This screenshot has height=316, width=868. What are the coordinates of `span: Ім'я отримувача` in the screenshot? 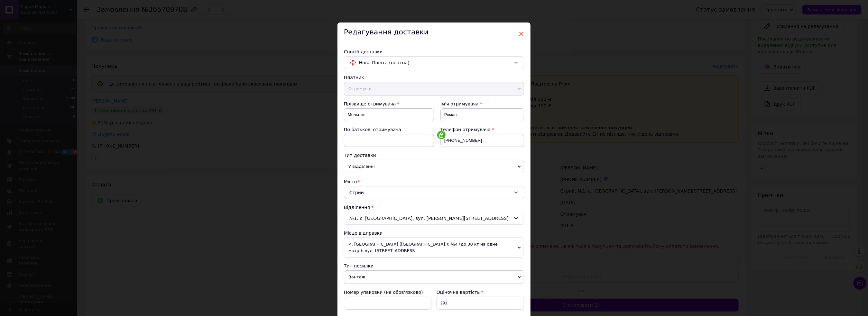 It's located at (459, 104).